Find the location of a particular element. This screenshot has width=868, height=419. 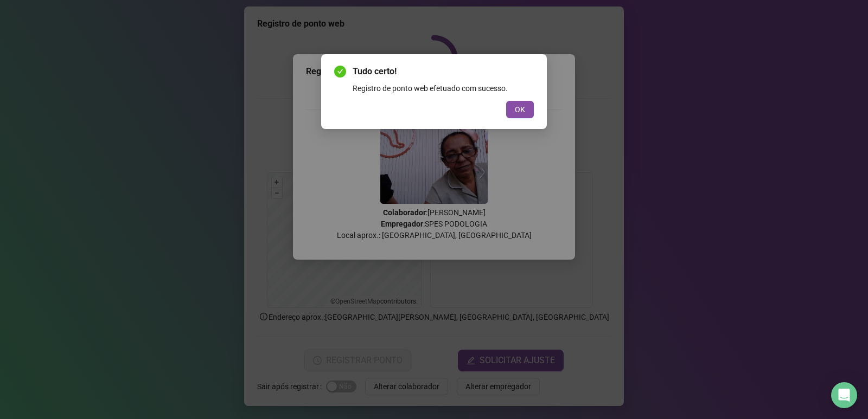

span: Tudo certo! is located at coordinates (443, 72).